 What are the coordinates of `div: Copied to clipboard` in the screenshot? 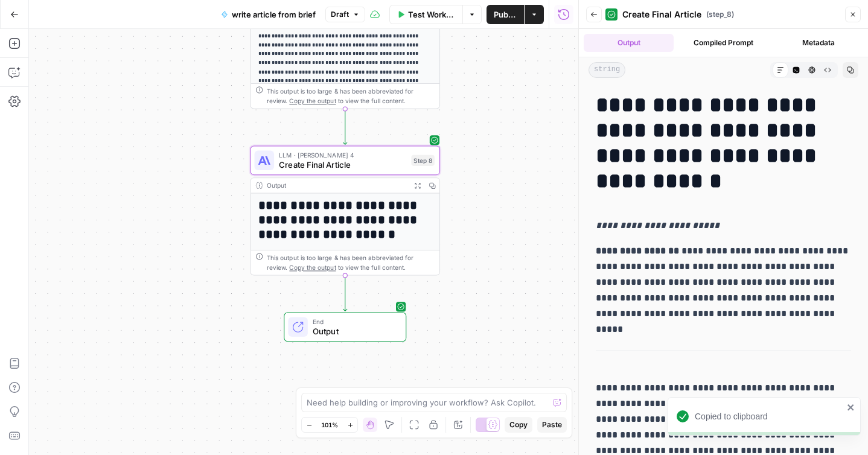 It's located at (769, 416).